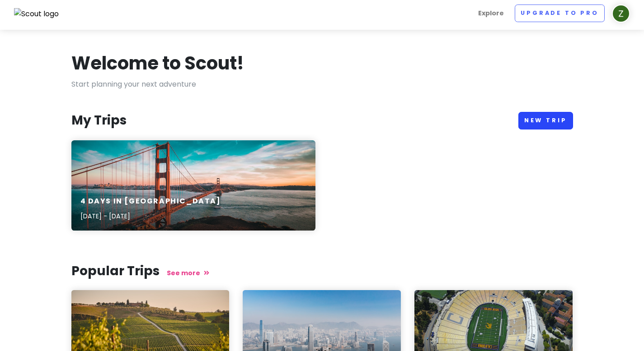 The image size is (644, 351). I want to click on h3: My Trips, so click(99, 121).